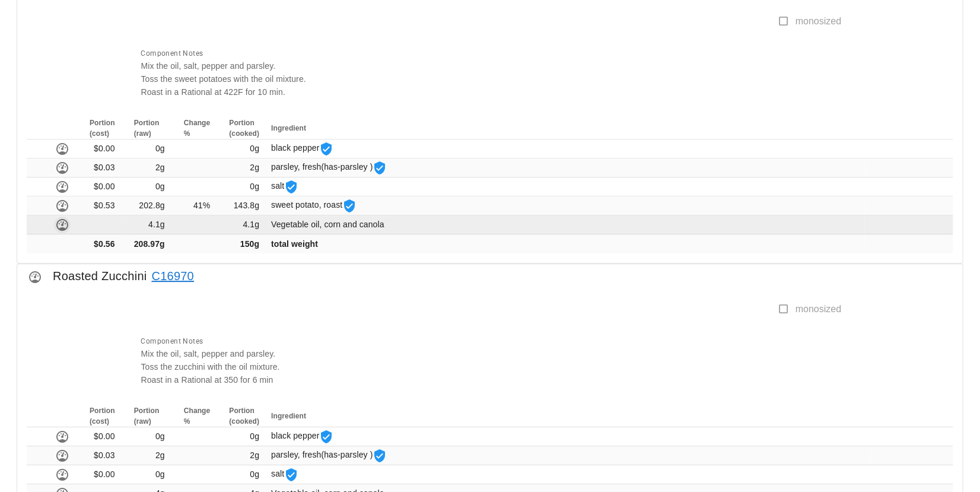 The width and height of the screenshot is (980, 492). Describe the element at coordinates (490, 279) in the screenshot. I see `div: Roasted Zucchini` at that location.